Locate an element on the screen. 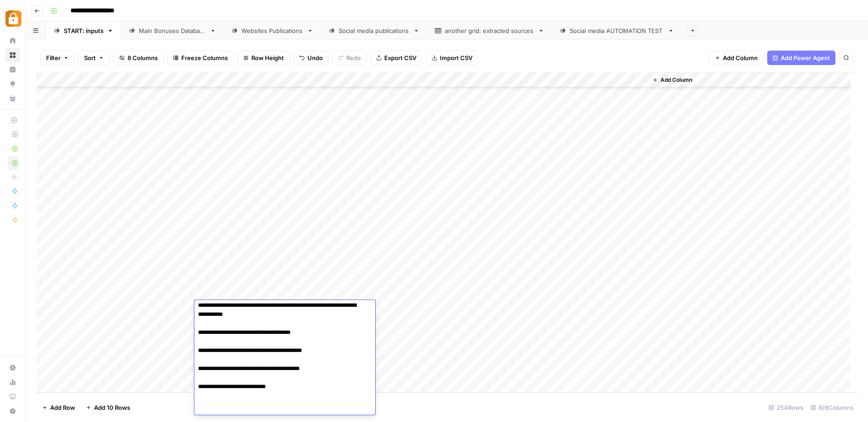 The height and width of the screenshot is (422, 868). a: Home is located at coordinates (12, 41).